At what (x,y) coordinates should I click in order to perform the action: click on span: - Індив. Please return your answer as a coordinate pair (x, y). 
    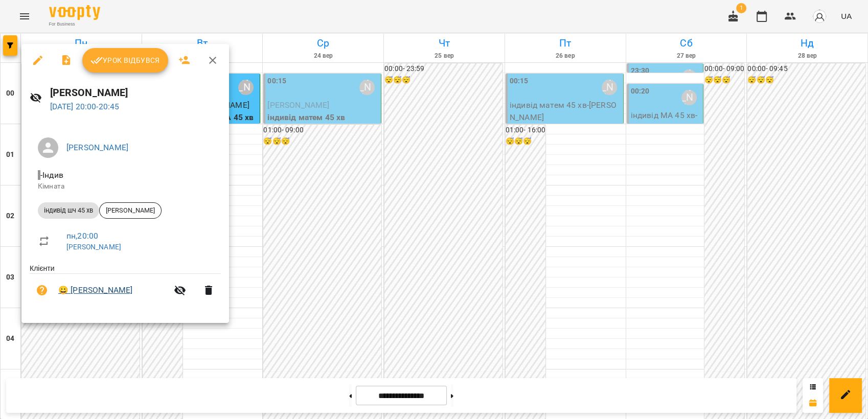
    Looking at the image, I should click on (52, 175).